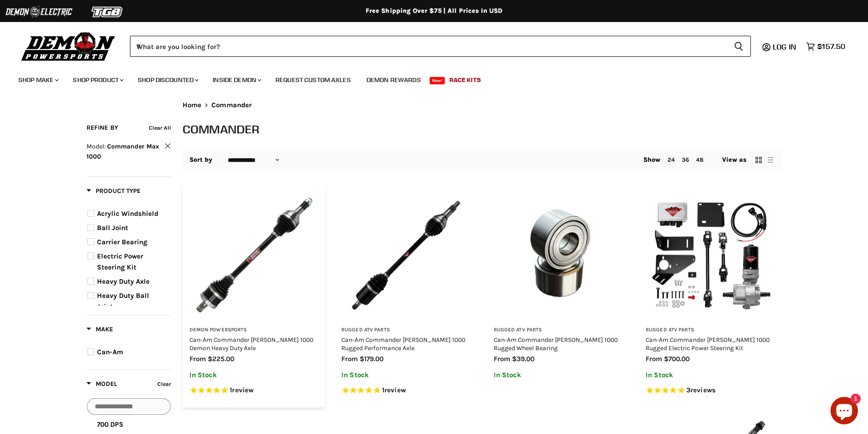 This screenshot has width=868, height=434. What do you see at coordinates (677, 359) in the screenshot?
I see `span: $700.00` at bounding box center [677, 359].